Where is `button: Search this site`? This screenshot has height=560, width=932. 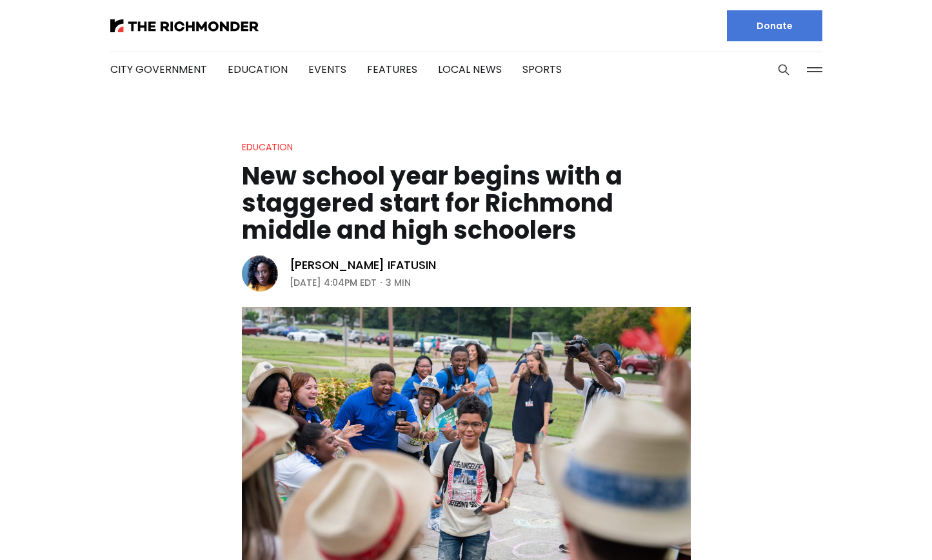 button: Search this site is located at coordinates (784, 70).